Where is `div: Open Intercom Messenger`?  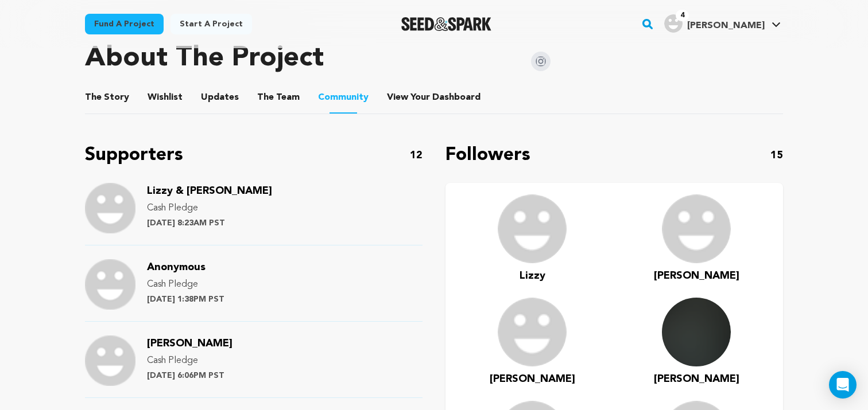
div: Open Intercom Messenger is located at coordinates (843, 385).